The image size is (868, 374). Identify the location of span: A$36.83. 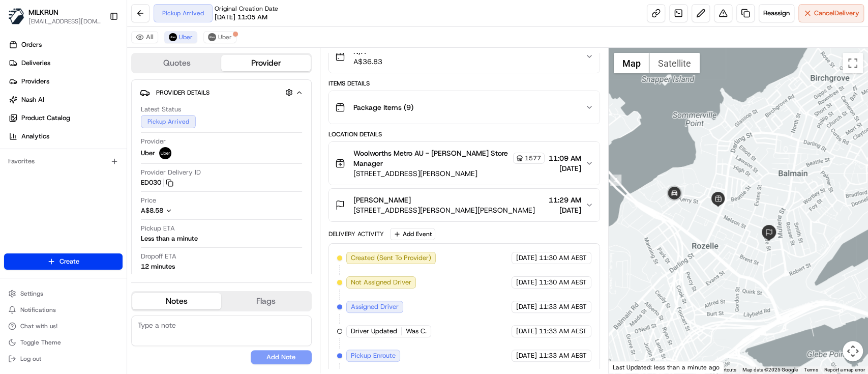
(368, 62).